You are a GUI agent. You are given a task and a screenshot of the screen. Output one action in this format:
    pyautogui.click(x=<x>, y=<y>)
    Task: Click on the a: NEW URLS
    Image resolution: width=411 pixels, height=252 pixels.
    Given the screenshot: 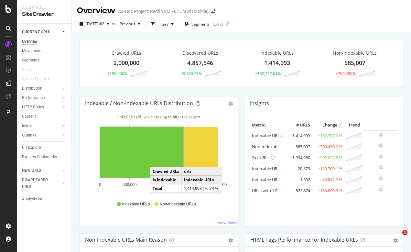 What is the action you would take?
    pyautogui.click(x=41, y=170)
    